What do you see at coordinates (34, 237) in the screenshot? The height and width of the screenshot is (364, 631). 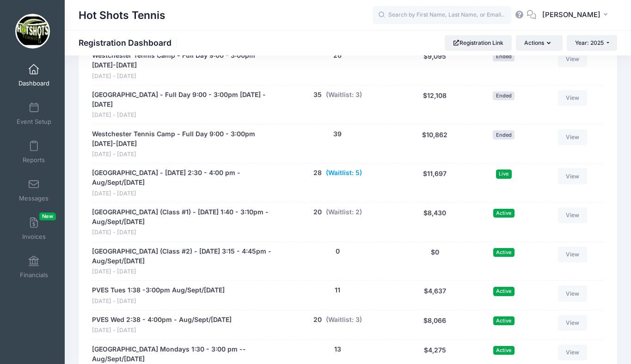 I see `span: Invoices` at bounding box center [34, 237].